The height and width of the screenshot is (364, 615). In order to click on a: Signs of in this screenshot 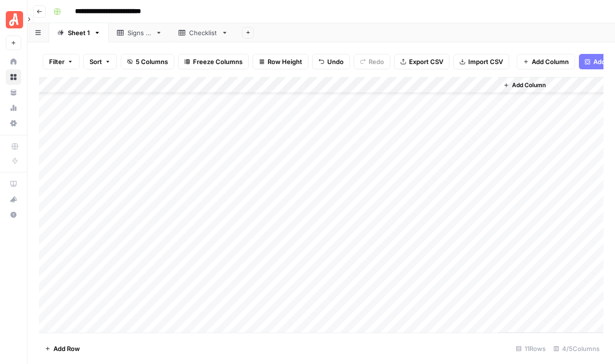, I will do `click(140, 33)`.